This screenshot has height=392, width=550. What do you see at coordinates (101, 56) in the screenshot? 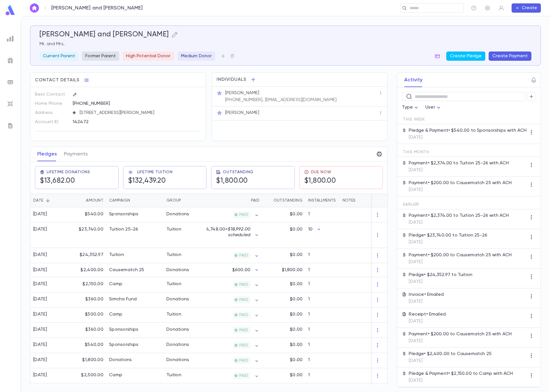
I see `div: Former Parent` at bounding box center [101, 56].